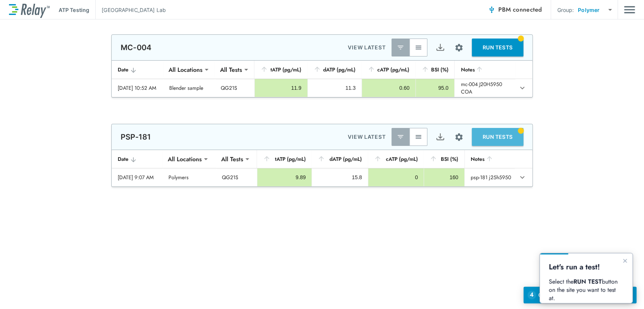 Image resolution: width=644 pixels, height=309 pixels. Describe the element at coordinates (74, 10) in the screenshot. I see `p: ATP Testing` at that location.